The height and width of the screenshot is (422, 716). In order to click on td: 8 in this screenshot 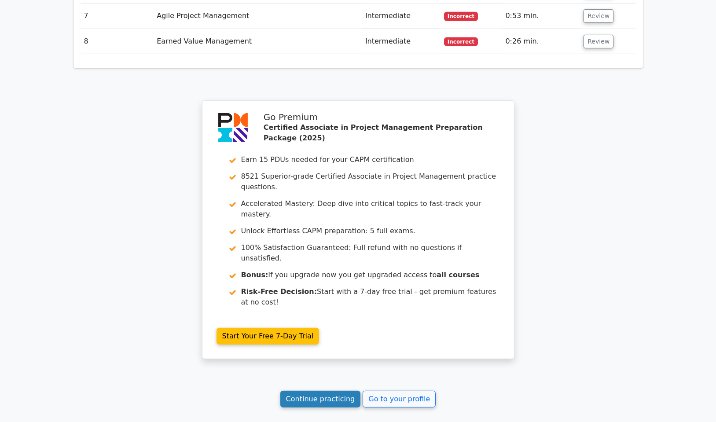, I will do `click(117, 41)`.